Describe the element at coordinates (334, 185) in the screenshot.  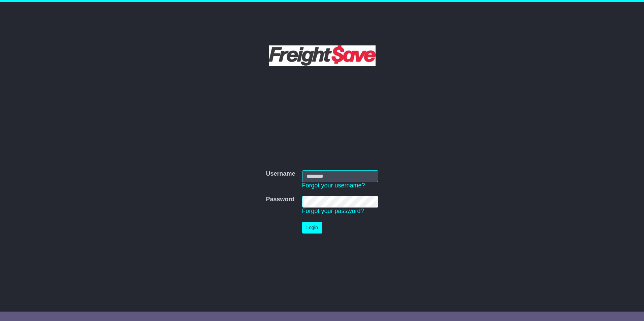
I see `a: Forgot your username?` at that location.